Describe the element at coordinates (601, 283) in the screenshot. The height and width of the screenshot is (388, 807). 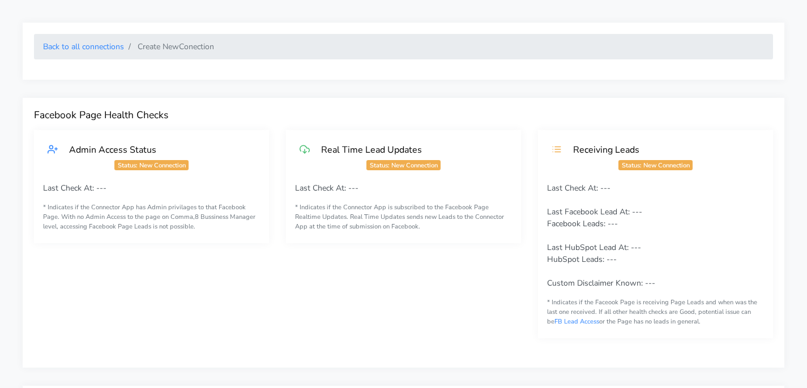
I see `span: Custom Disclaimer Known: ---` at that location.